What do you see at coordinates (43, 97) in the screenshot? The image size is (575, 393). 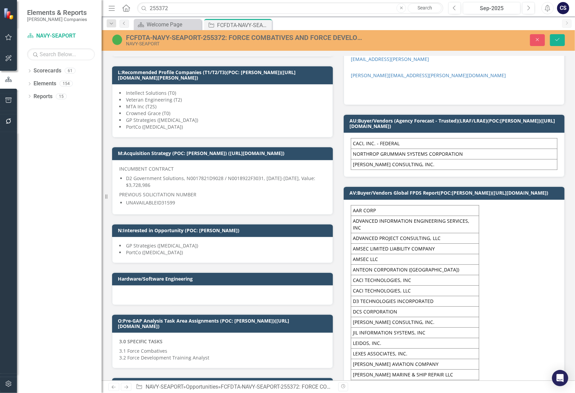 I see `a: Reports` at bounding box center [43, 97].